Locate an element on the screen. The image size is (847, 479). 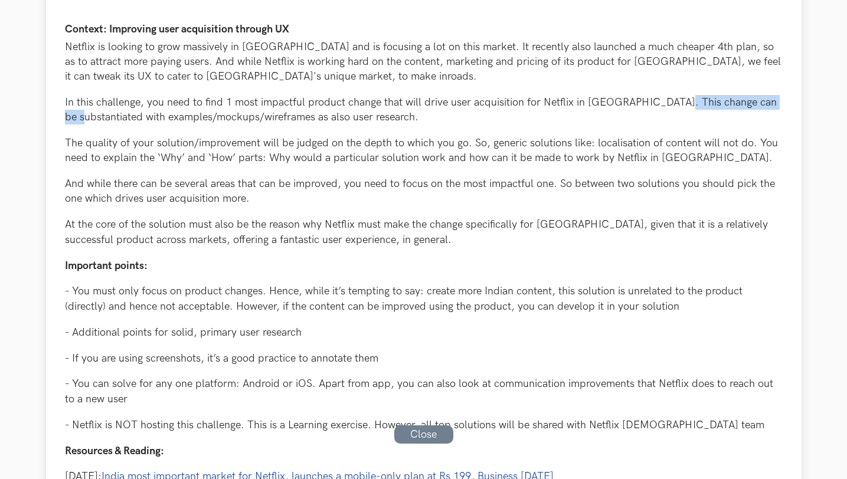
p: - You must only focus on product changes. Hence, while it’s tempting to say: create more Indian c... is located at coordinates (424, 299).